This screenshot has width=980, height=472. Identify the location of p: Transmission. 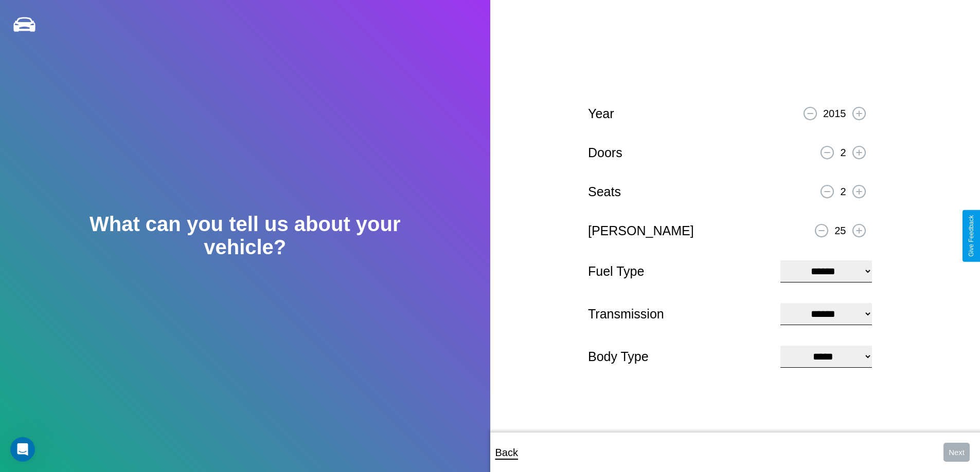
(679, 314).